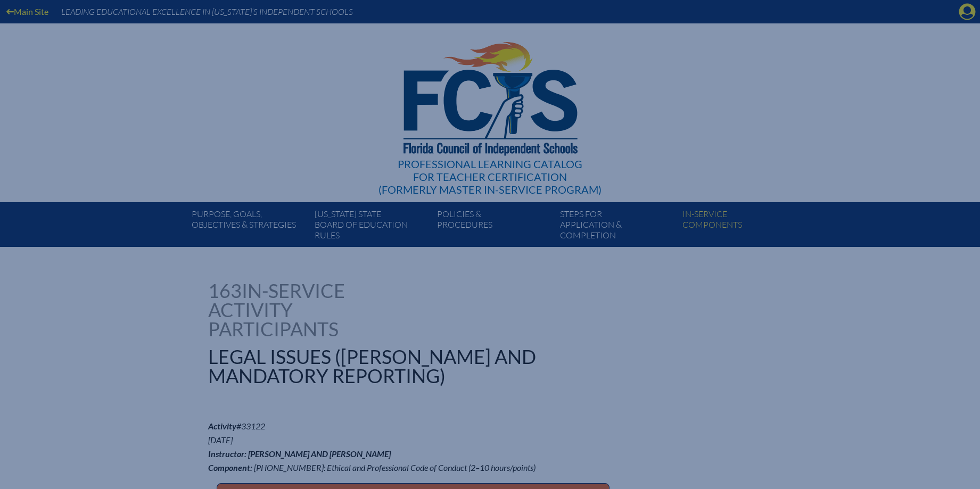  What do you see at coordinates (502, 467) in the screenshot?
I see `span: (2–10 hours/points)` at bounding box center [502, 467].